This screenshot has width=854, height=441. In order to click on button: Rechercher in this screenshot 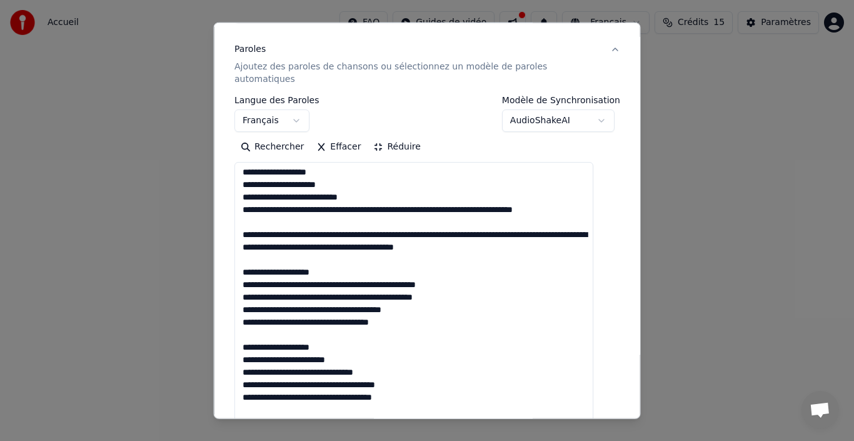, I will do `click(272, 147)`.